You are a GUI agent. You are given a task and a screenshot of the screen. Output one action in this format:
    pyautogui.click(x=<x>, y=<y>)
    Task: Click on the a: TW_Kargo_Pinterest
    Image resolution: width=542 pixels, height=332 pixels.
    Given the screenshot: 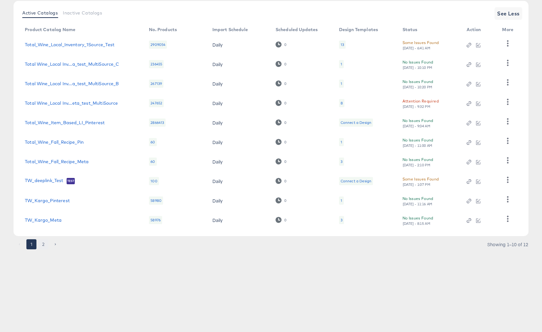 What is the action you would take?
    pyautogui.click(x=47, y=200)
    